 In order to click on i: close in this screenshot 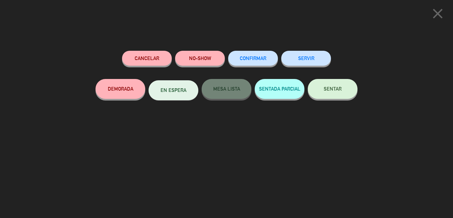, I will do `click(438, 14)`.